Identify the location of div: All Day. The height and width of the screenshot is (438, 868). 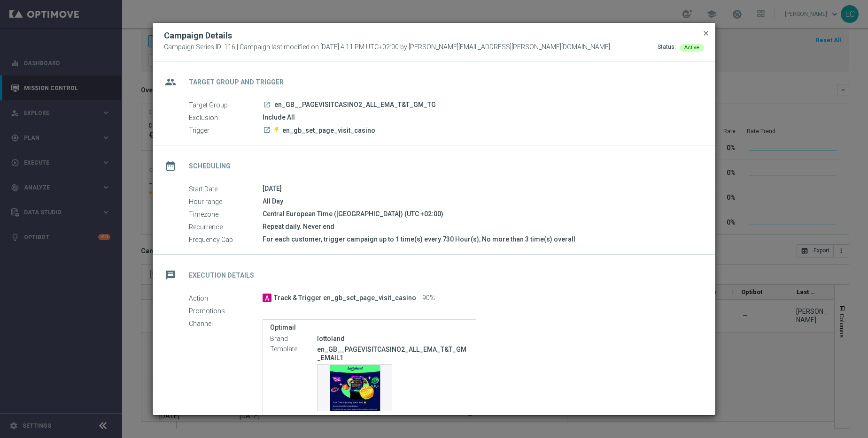
(480, 201).